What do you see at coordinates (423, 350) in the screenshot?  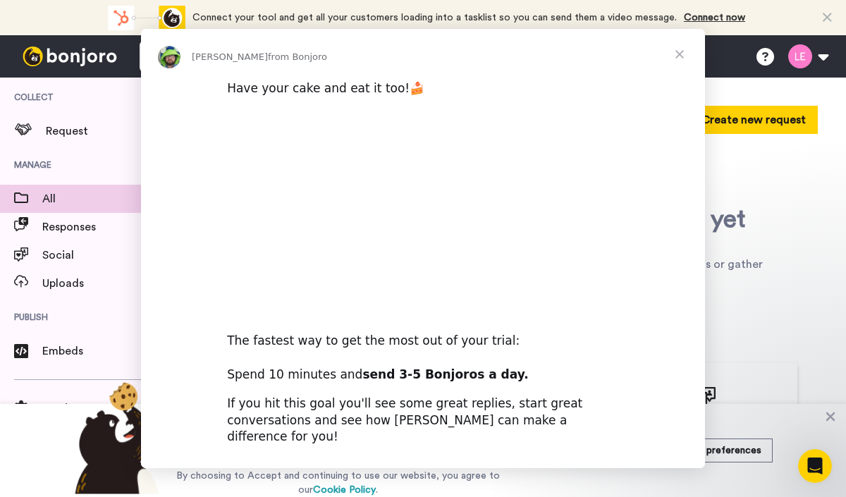 I see `div: The fastest way to get the most out of your trial: Spend 10 minutes and` at bounding box center [423, 350].